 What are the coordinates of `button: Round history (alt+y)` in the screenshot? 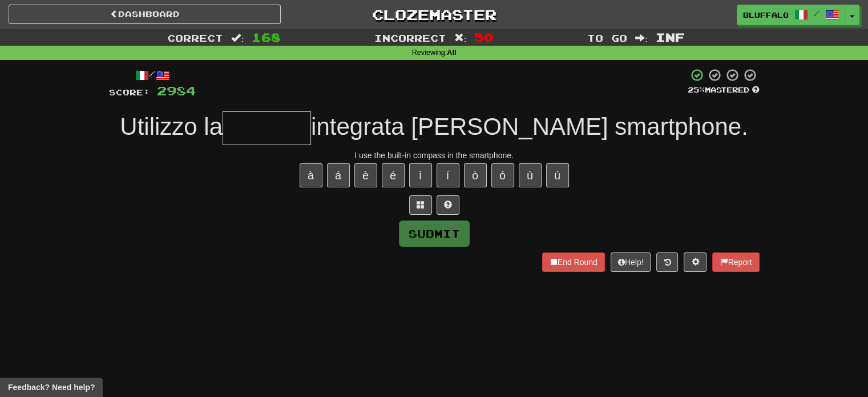 It's located at (667, 262).